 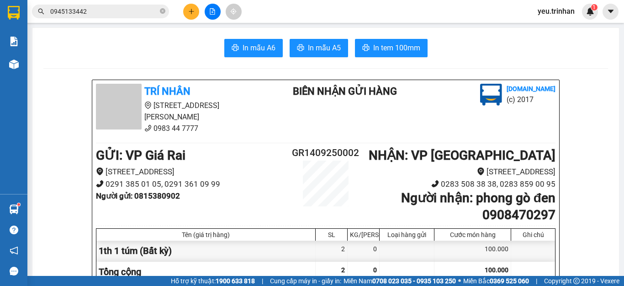 I want to click on span: 0, so click(x=375, y=270).